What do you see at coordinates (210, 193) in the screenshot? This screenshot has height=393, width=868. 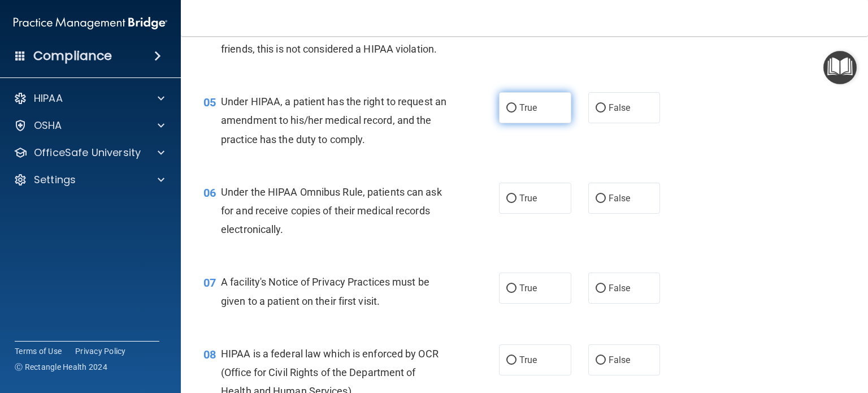 I see `span: 06` at bounding box center [210, 193].